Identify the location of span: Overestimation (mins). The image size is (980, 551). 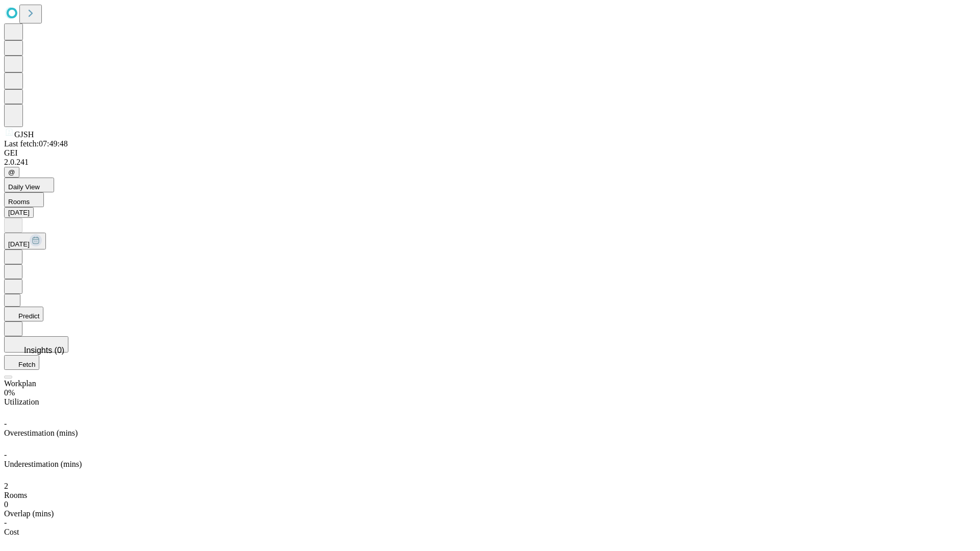
(41, 433).